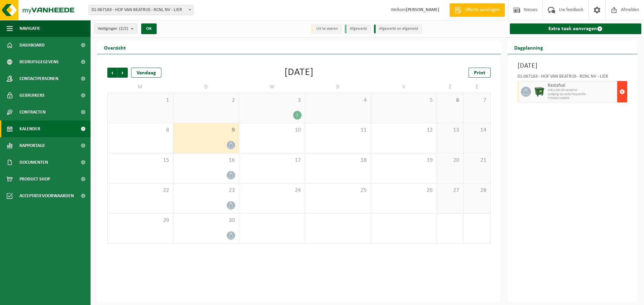 The width and height of the screenshot is (644, 305). I want to click on span: 13, so click(450, 130).